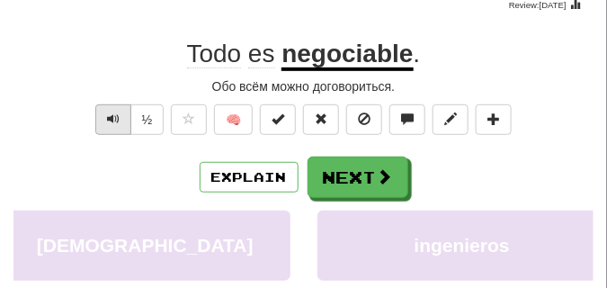  Describe the element at coordinates (189, 120) in the screenshot. I see `button: Favorite sentence (alt+f)` at that location.